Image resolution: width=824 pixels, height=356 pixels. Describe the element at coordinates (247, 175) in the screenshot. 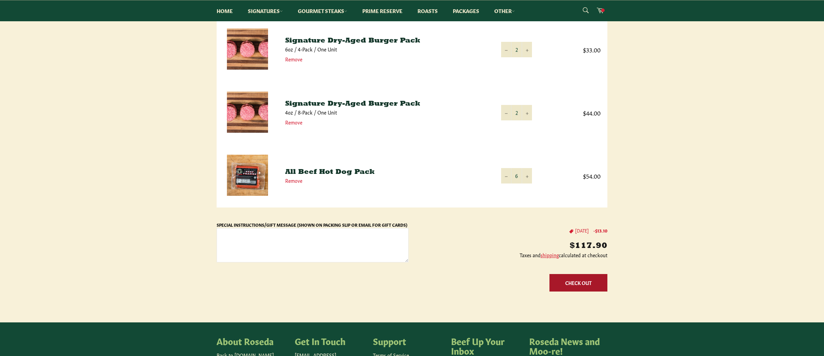

I see `img: All Beef Hot Dog Pack` at that location.